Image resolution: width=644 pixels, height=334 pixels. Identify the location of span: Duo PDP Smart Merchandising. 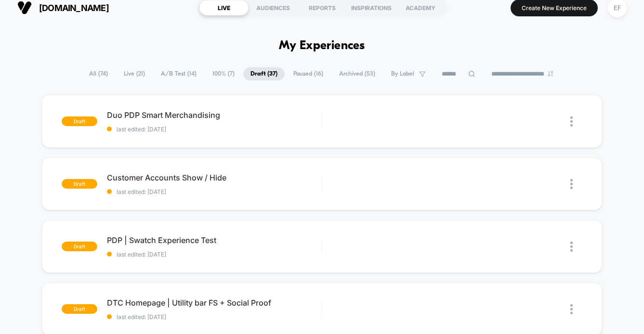
(215, 115).